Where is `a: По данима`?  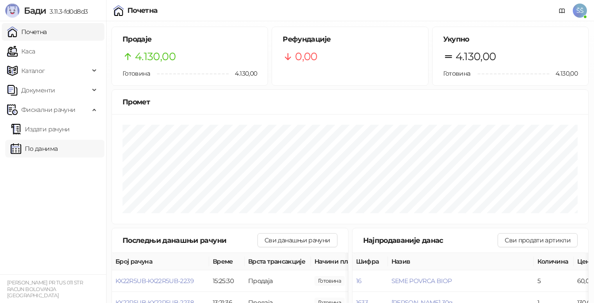 a: По данима is located at coordinates (34, 149).